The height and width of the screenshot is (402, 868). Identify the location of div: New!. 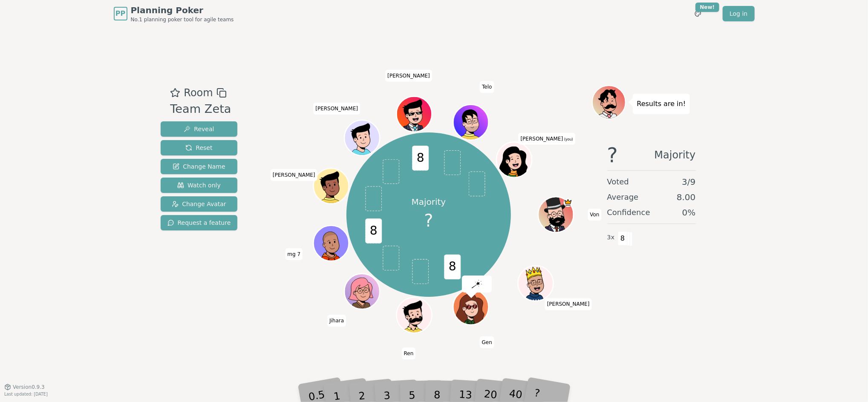
(707, 7).